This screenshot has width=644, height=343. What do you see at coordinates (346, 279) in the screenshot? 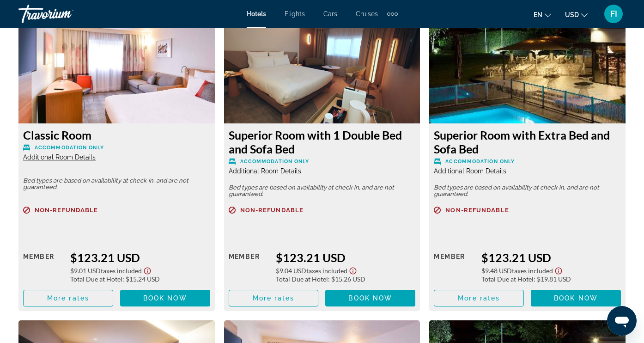
I see `div: : $15.26 USD` at bounding box center [346, 279].